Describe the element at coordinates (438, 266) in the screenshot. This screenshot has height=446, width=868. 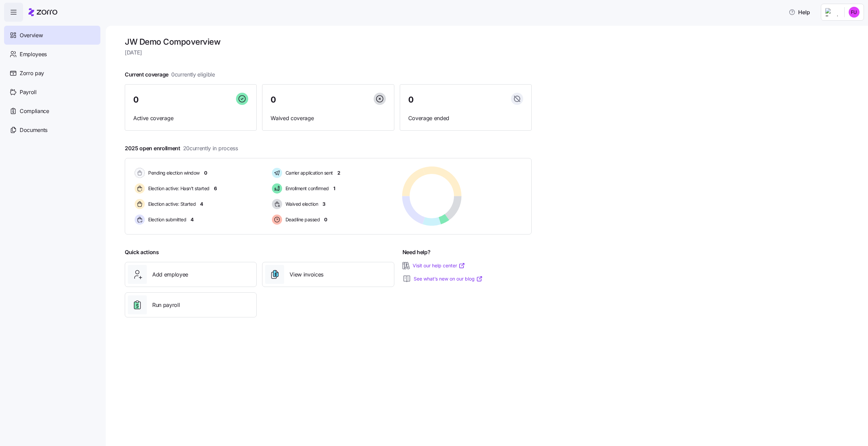
I see `a: Visit our help center` at that location.